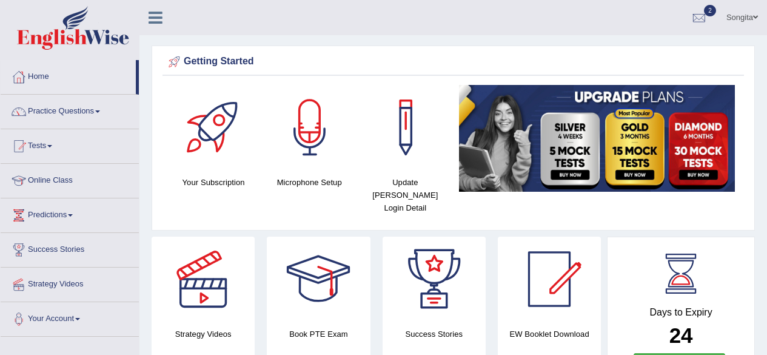 The height and width of the screenshot is (355, 767). What do you see at coordinates (68, 75) in the screenshot?
I see `a: Home` at bounding box center [68, 75].